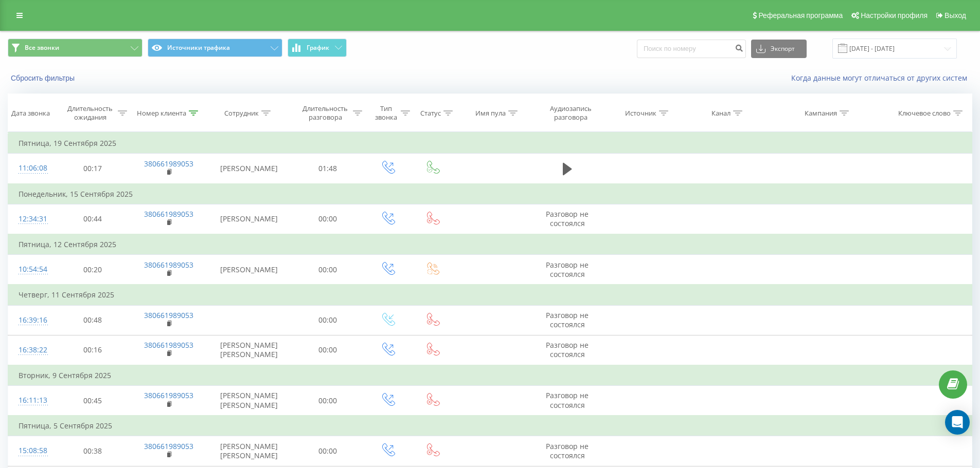 The width and height of the screenshot is (980, 468). I want to click on div: 10:54:54, so click(32, 269).